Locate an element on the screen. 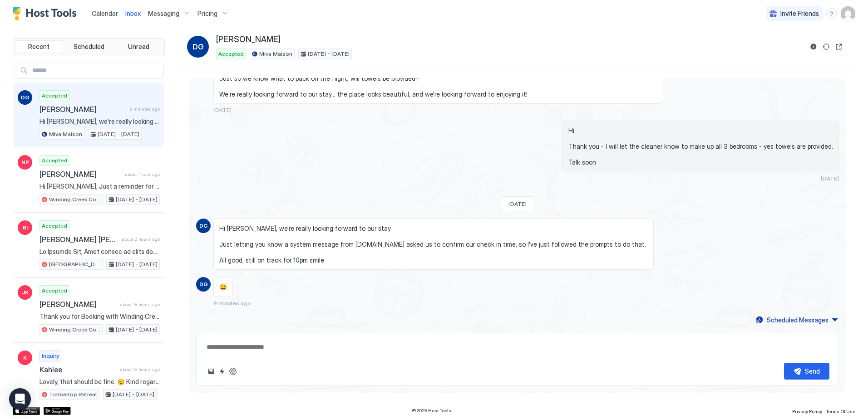 This screenshot has height=419, width=868. span: © 2025 Host Tools is located at coordinates (431, 411).